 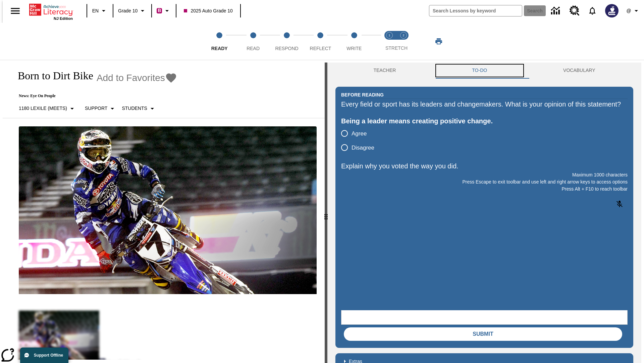 I want to click on span: EN, so click(x=96, y=10).